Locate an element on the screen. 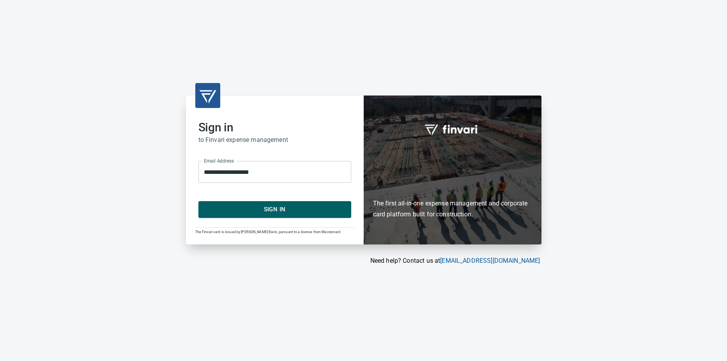 Image resolution: width=727 pixels, height=361 pixels. img: transparent_logo.png is located at coordinates (208, 95).